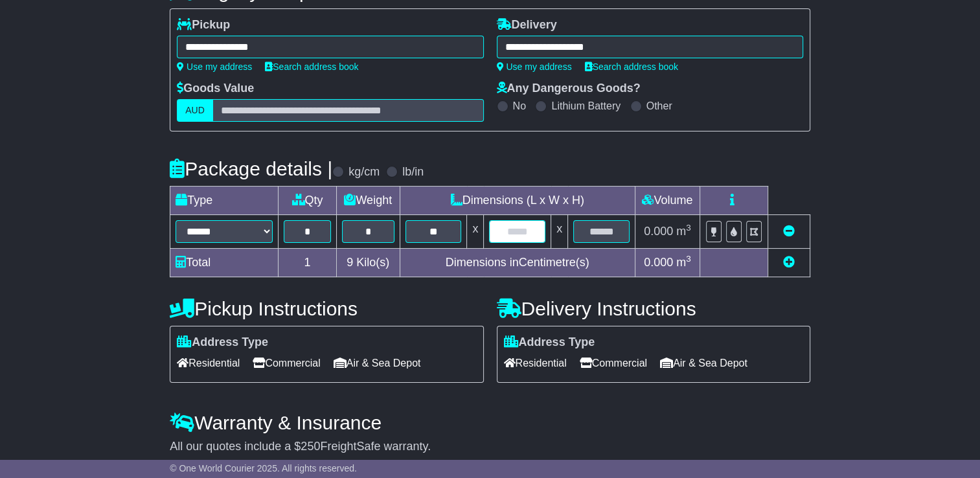 The width and height of the screenshot is (980, 478). What do you see at coordinates (308, 201) in the screenshot?
I see `td: Qty` at bounding box center [308, 201].